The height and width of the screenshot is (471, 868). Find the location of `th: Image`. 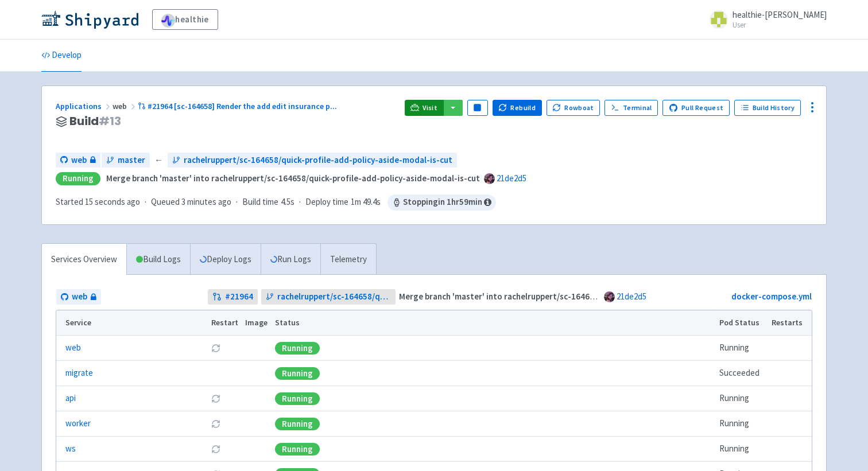

th: Image is located at coordinates (257, 324).